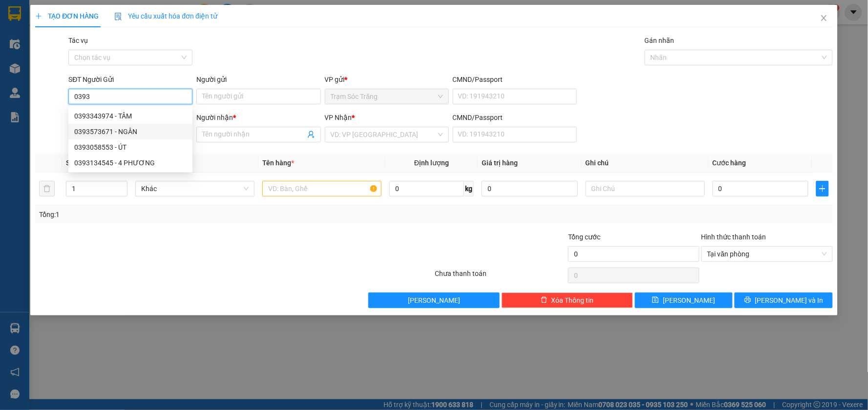 The image size is (868, 410). What do you see at coordinates (259, 80) in the screenshot?
I see `div: Người gửi` at bounding box center [259, 80].